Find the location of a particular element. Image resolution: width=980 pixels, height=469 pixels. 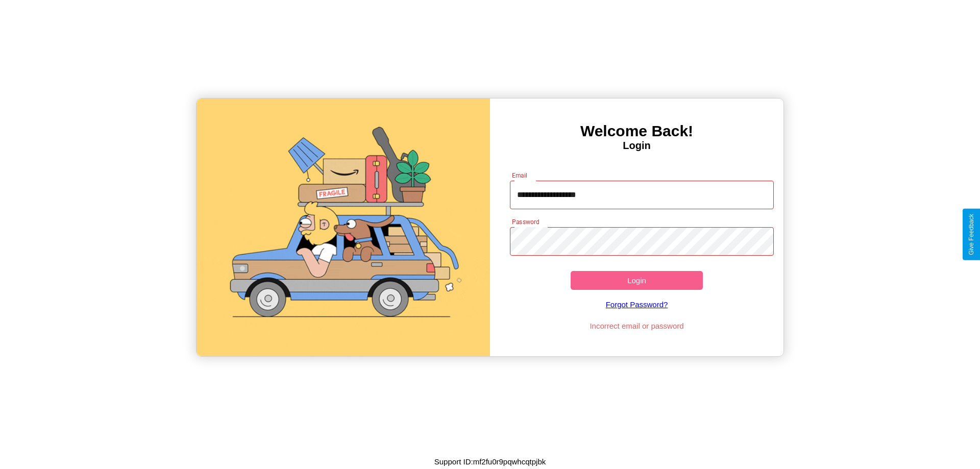

p: Support ID: mf2fu0r9pqwhcqtpjbk is located at coordinates (490, 462).